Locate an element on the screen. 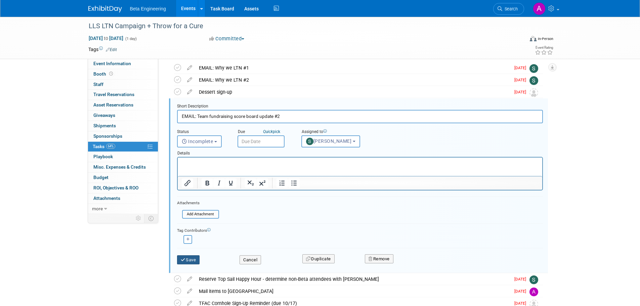  button: Cancel is located at coordinates (250, 260).